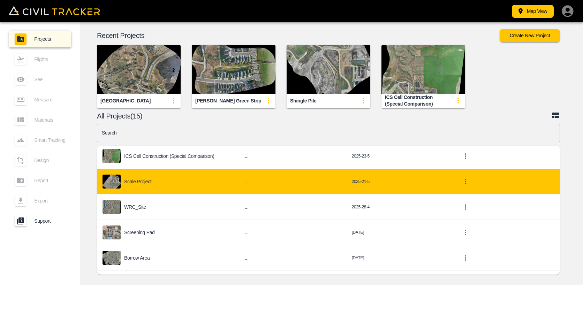  Describe the element at coordinates (303, 101) in the screenshot. I see `div: Shingle Pile` at that location.